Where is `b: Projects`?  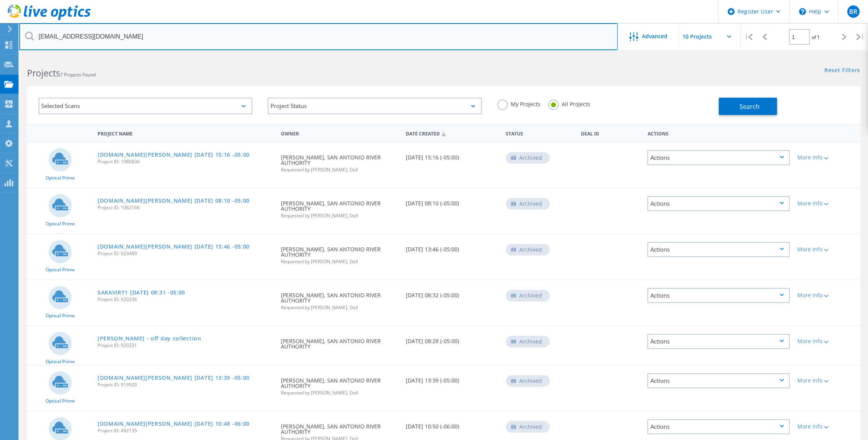 b: Projects is located at coordinates (44, 73).